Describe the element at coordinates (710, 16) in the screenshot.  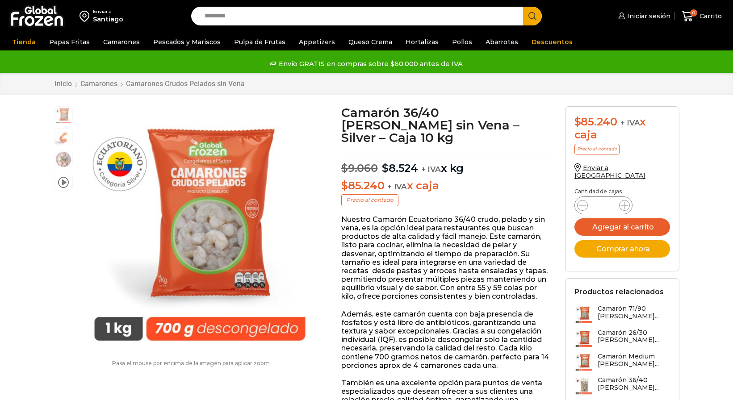
I see `span: Carrito` at that location.